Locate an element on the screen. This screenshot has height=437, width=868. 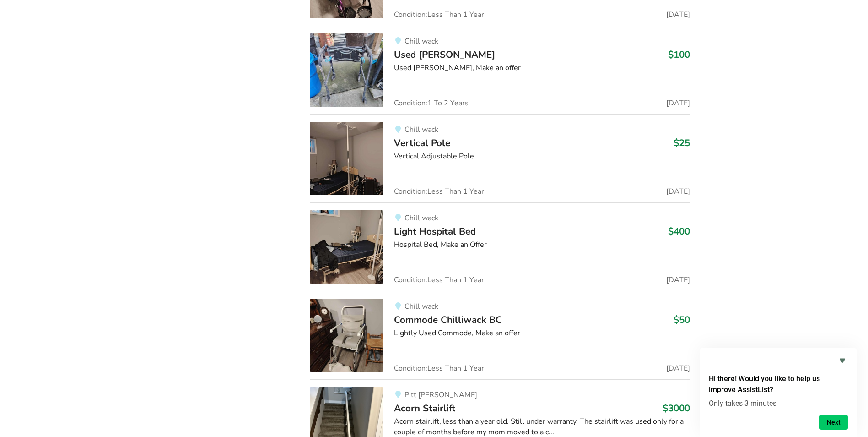
span: Condition: 1 To 2 Years is located at coordinates (431, 103).